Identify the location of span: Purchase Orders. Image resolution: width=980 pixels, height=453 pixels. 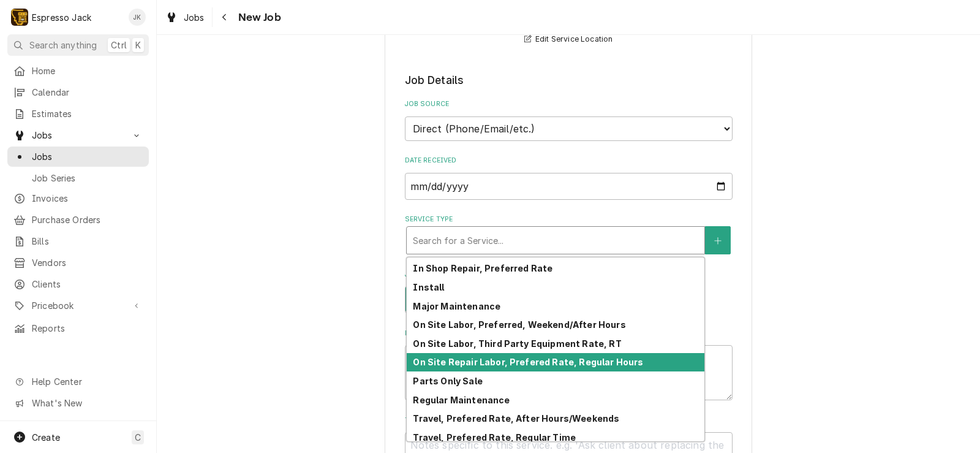
(87, 219).